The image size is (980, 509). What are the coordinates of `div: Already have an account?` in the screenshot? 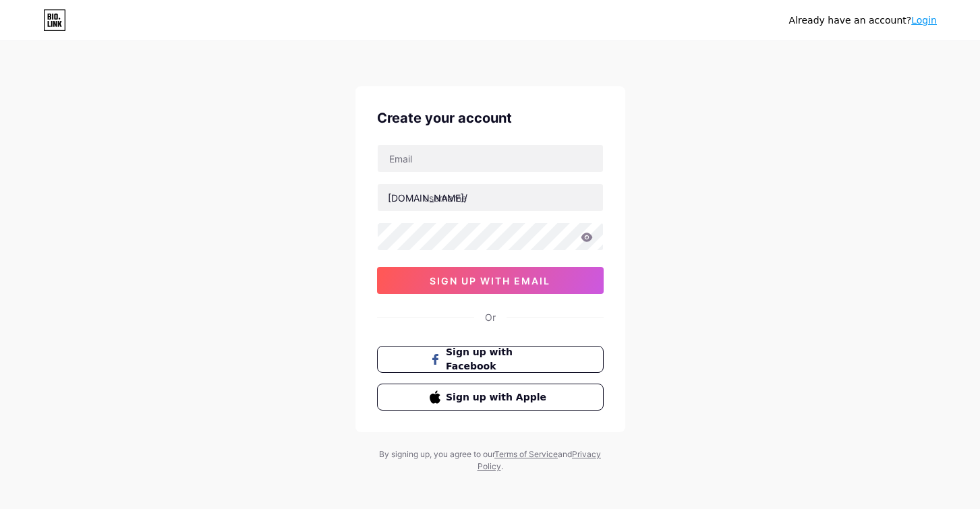 It's located at (862, 20).